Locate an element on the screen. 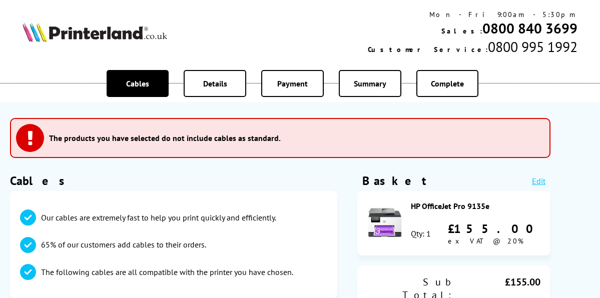 The height and width of the screenshot is (298, 600). span: Complete is located at coordinates (448, 84).